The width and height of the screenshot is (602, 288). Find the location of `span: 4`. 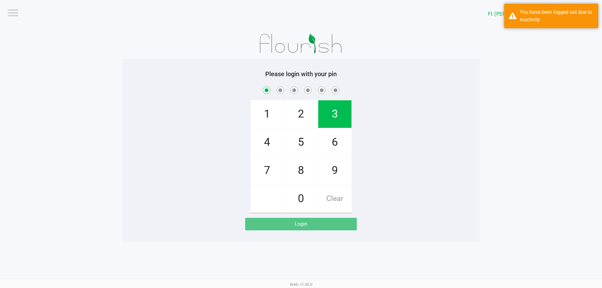

span: 4 is located at coordinates (267, 142).